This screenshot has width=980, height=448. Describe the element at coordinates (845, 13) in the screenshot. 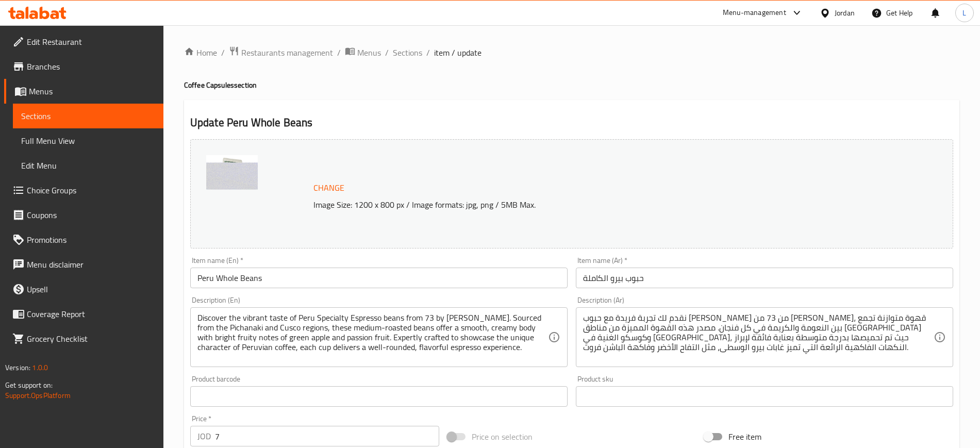

I see `div: Jordan` at that location.